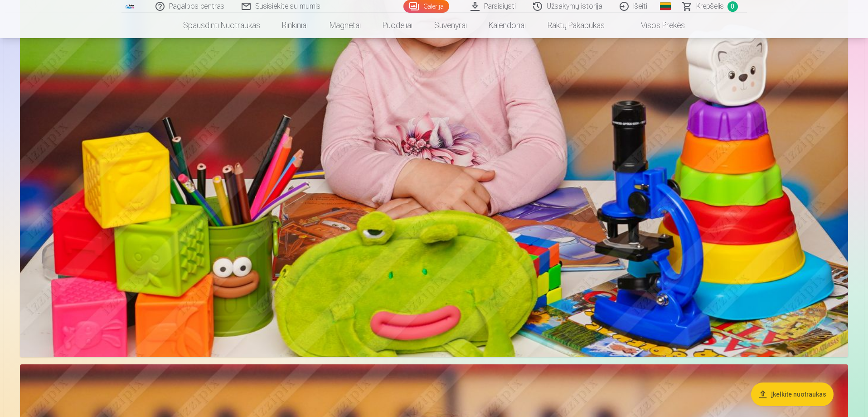  What do you see at coordinates (451, 25) in the screenshot?
I see `a: Suvenyrai` at bounding box center [451, 25].